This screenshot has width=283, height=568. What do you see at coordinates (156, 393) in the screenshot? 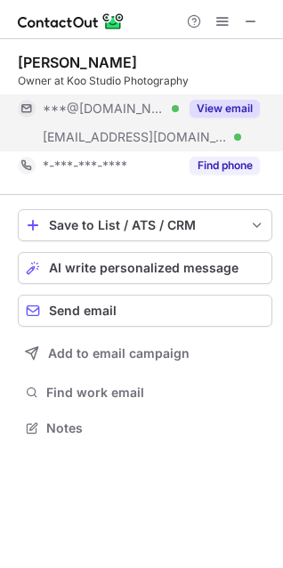
I see `span: Find work email` at bounding box center [156, 393].